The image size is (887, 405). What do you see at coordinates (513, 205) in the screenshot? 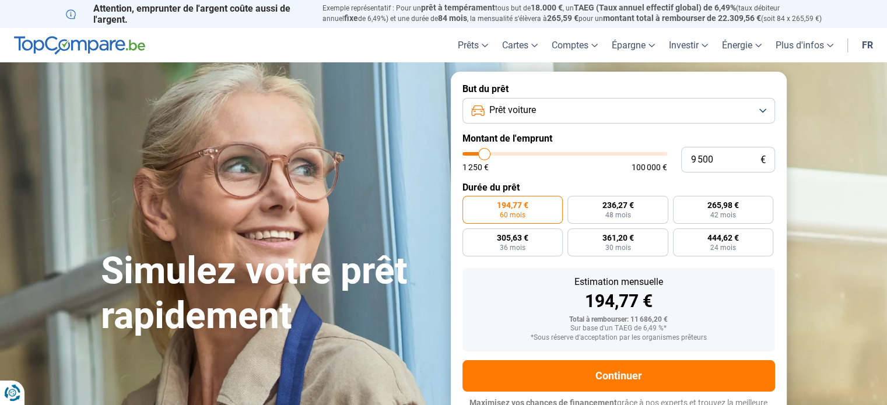
I see `span: 194,77 €` at bounding box center [513, 205].